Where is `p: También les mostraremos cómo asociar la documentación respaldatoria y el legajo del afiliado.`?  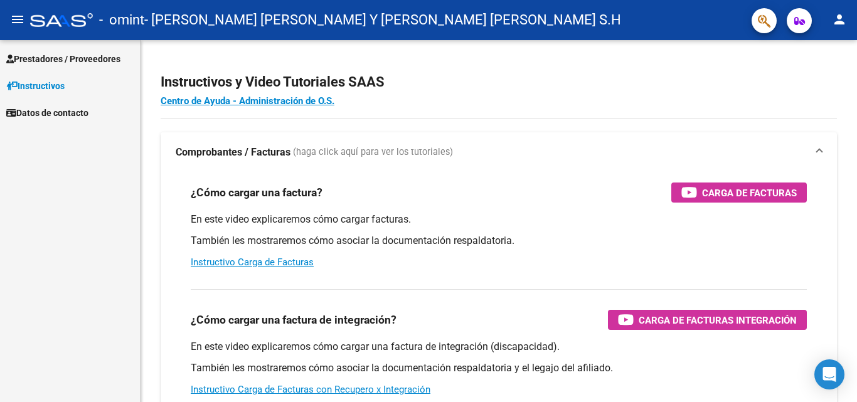 p: También les mostraremos cómo asociar la documentación respaldatoria y el legajo del afiliado. is located at coordinates (499, 368).